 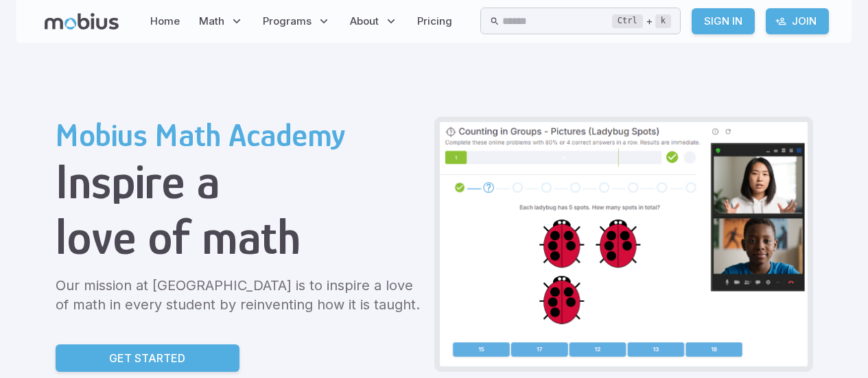 What do you see at coordinates (623, 245) in the screenshot?
I see `img: Grade 2 Class` at bounding box center [623, 245].